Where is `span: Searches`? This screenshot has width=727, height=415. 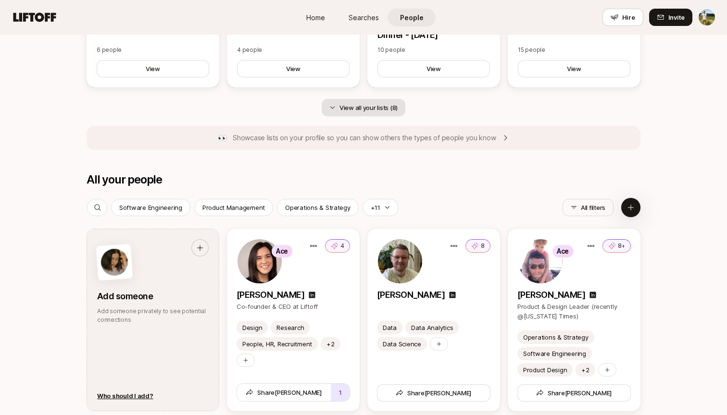 span: Searches is located at coordinates (363, 17).